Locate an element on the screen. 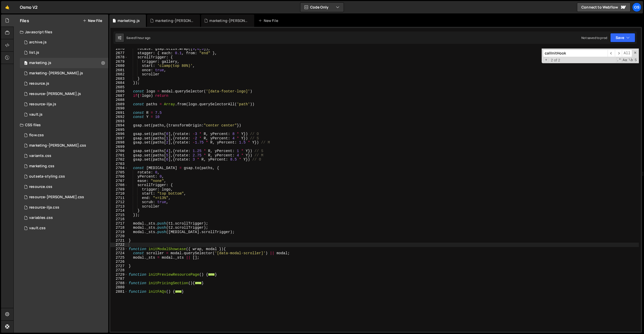 The height and width of the screenshot is (334, 644). div: 2699 is located at coordinates (119, 147).